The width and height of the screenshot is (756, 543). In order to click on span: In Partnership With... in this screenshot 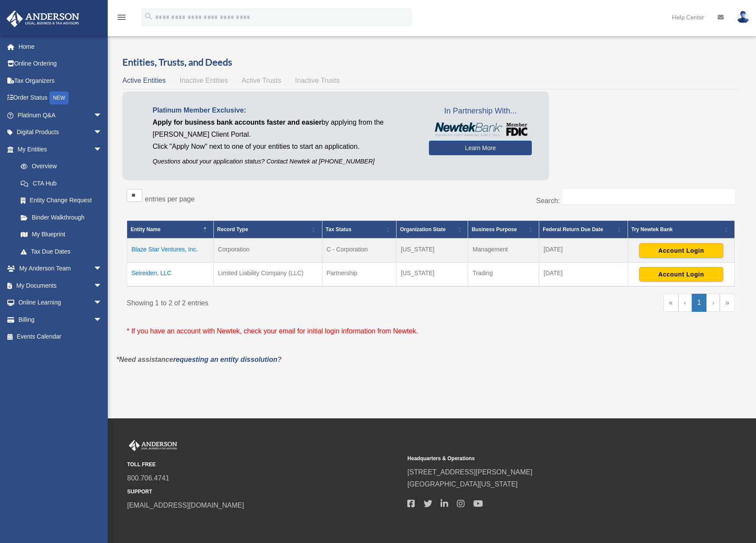, I will do `click(480, 111)`.